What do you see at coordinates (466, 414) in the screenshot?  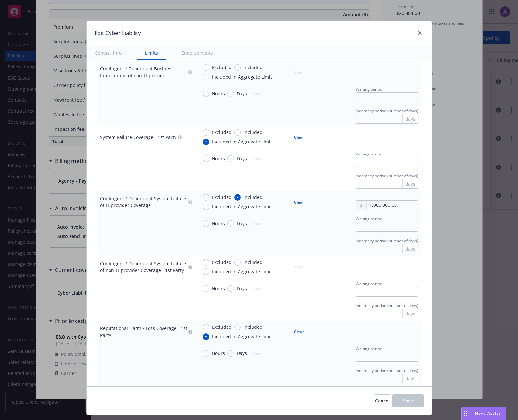 I see `div: Drag to move` at bounding box center [466, 414].